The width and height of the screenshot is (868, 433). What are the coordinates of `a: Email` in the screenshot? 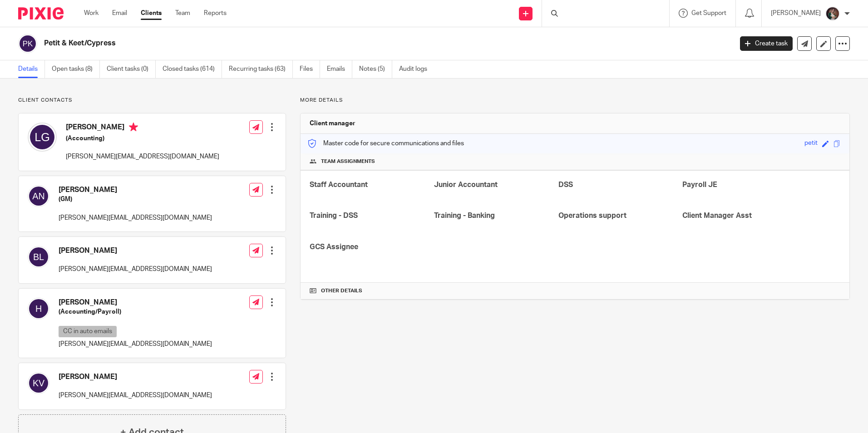 It's located at (120, 13).